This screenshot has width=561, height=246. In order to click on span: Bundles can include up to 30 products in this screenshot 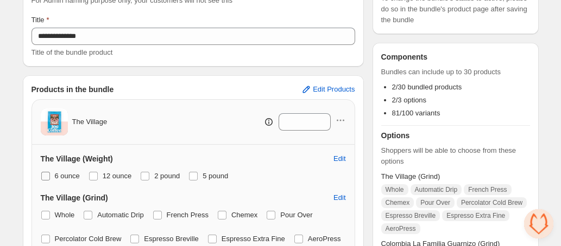, I will do `click(455, 72)`.